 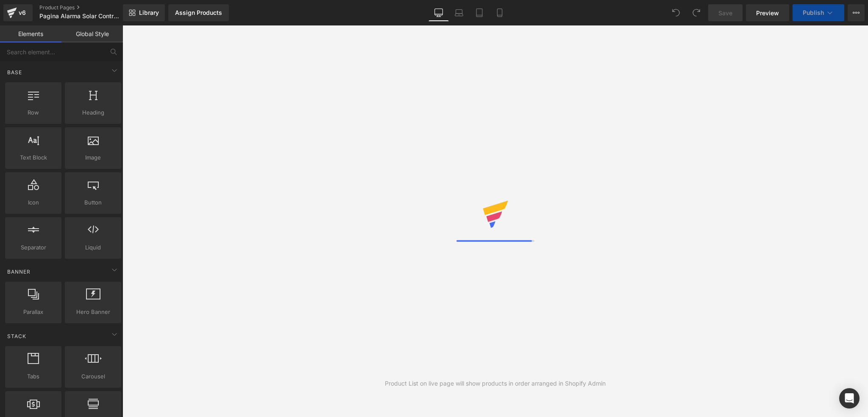 What do you see at coordinates (33, 247) in the screenshot?
I see `span: Separator` at bounding box center [33, 247].